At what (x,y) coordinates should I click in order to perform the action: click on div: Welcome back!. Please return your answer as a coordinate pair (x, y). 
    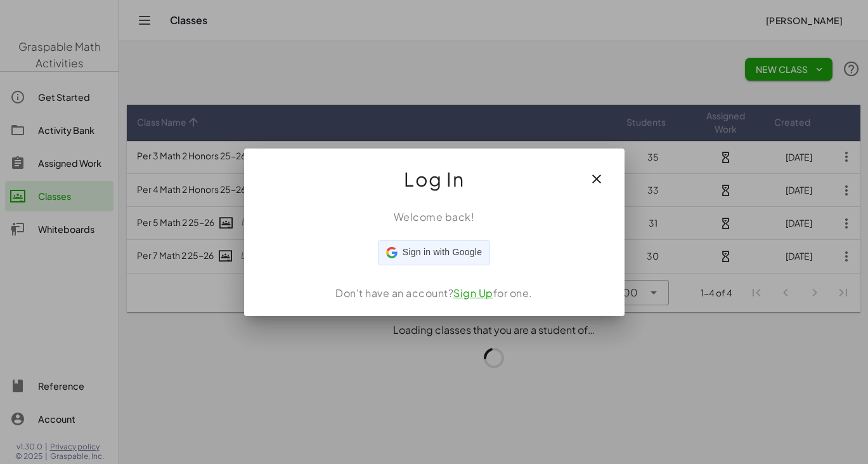
    Looking at the image, I should click on (434, 217).